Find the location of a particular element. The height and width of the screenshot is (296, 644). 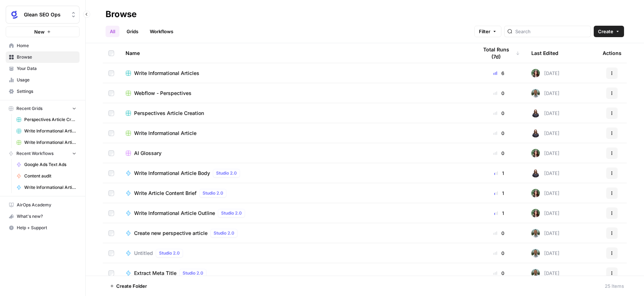

a: Extract Meta TitleStudio 2.0 is located at coordinates (296, 273).